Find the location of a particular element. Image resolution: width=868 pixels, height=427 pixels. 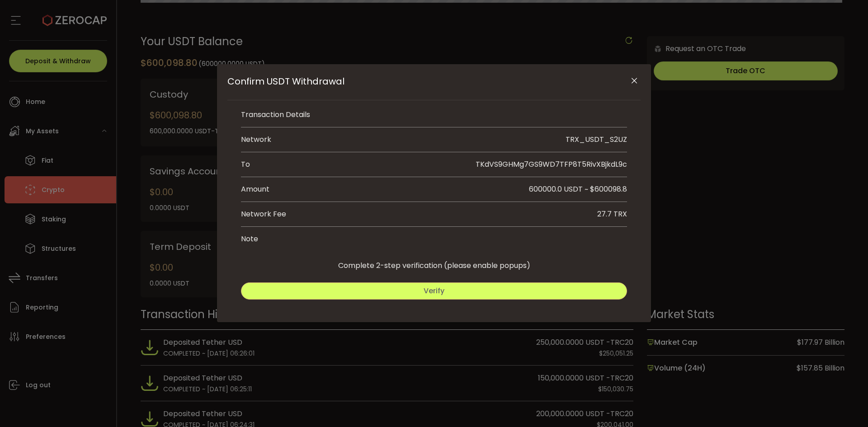

div: Amount is located at coordinates (337, 189).